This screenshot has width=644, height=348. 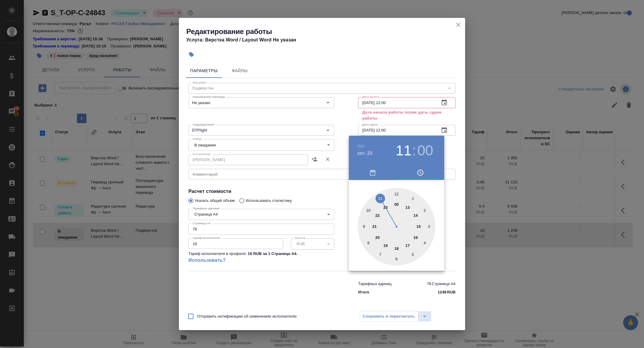 I want to click on button: 11, so click(x=403, y=151).